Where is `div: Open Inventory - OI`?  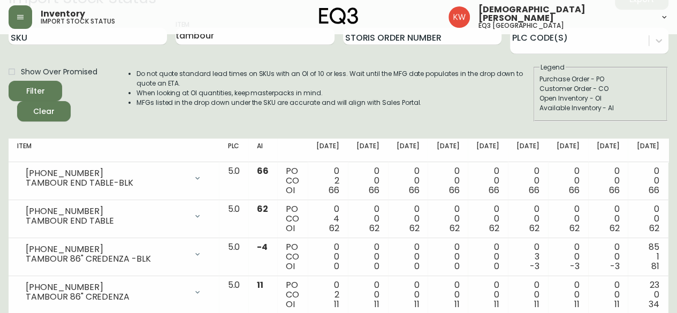 div: Open Inventory - OI is located at coordinates (600, 98).